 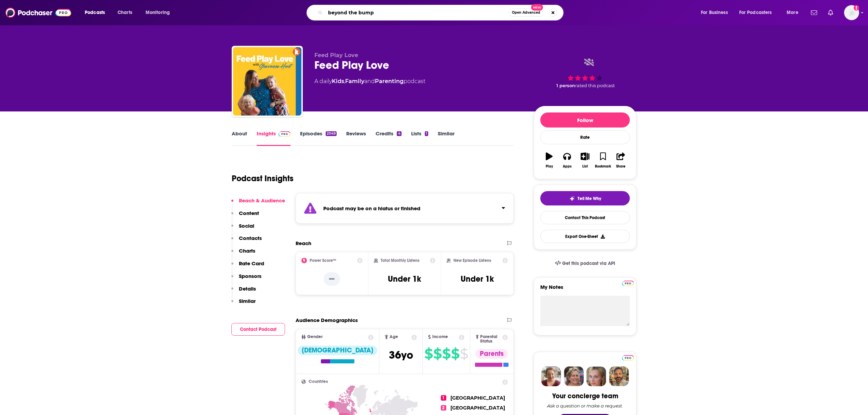 I want to click on span: Podcasts, so click(x=95, y=13).